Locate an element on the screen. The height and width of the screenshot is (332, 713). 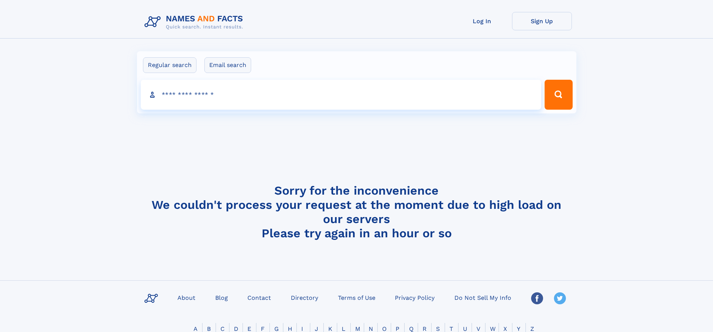
a: Terms of Use is located at coordinates (357, 297).